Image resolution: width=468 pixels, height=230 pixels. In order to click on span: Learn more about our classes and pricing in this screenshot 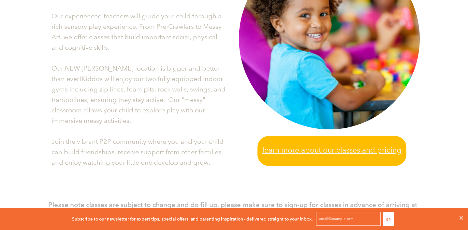, I will do `click(332, 150)`.